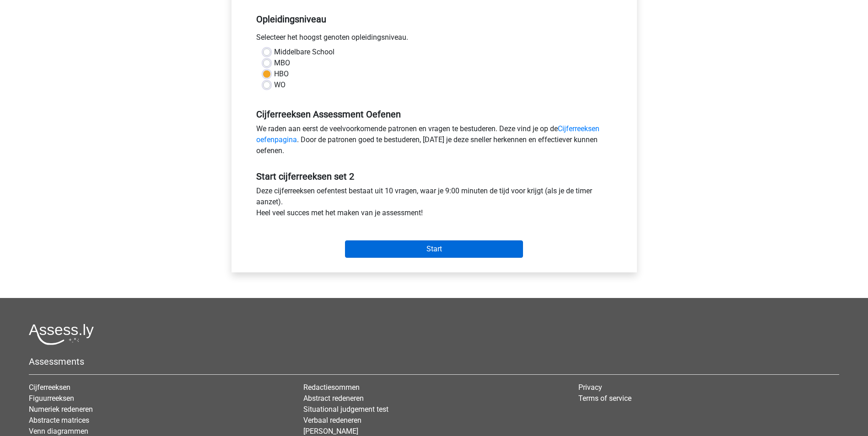 Image resolution: width=868 pixels, height=436 pixels. Describe the element at coordinates (59, 421) in the screenshot. I see `a: Abstracte matrices` at that location.